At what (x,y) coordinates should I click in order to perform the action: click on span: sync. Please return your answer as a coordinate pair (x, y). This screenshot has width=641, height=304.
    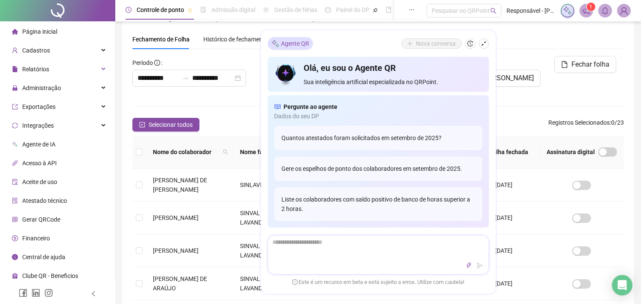
    Looking at the image, I should click on (15, 126).